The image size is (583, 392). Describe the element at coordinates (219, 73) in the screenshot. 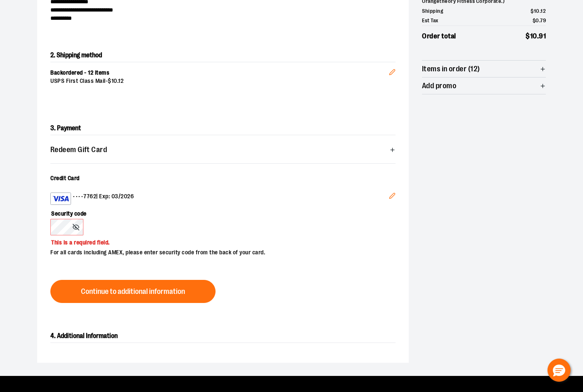

I see `div: Backordered - 12 items` at that location.